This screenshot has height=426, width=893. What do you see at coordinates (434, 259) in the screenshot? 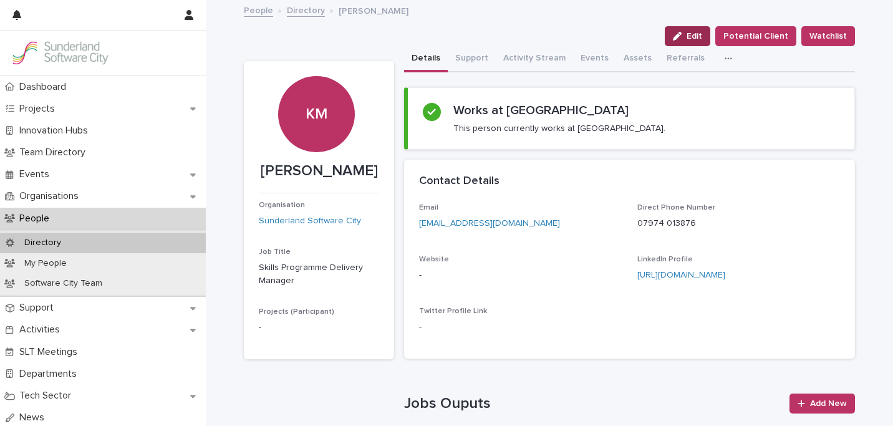
I see `span: Website` at bounding box center [434, 259].